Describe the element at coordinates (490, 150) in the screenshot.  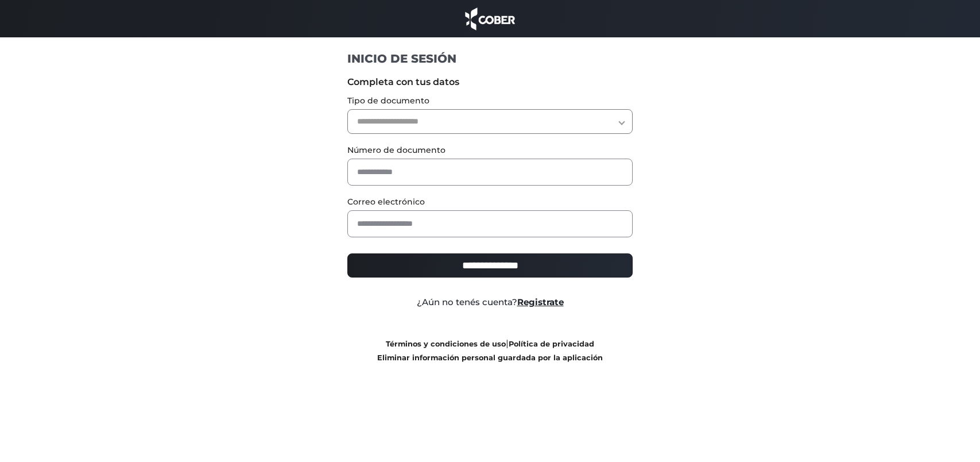
I see `label: Número de documento` at that location.